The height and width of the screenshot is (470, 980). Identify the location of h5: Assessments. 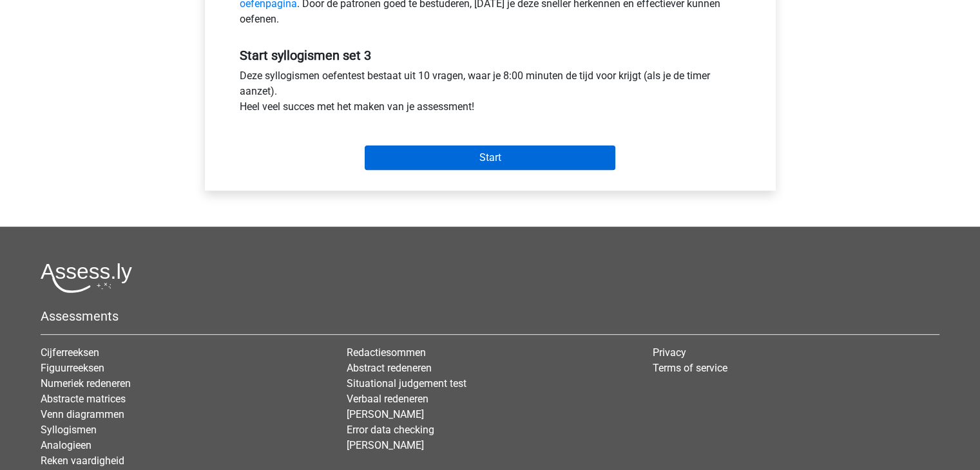
(489, 316).